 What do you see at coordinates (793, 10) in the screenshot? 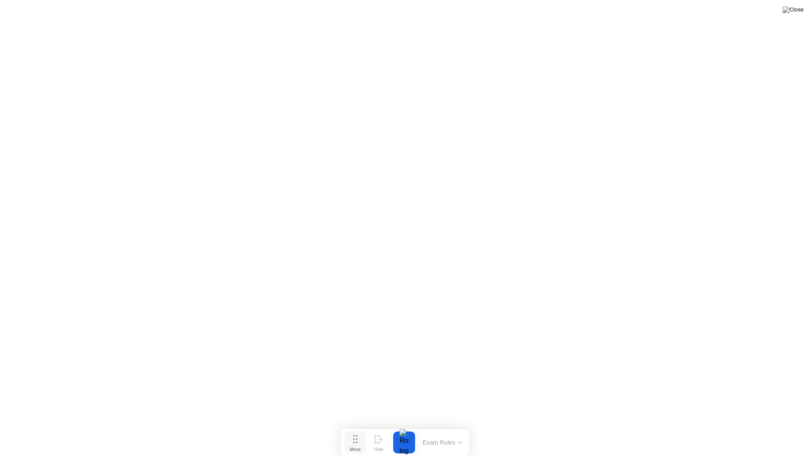
I see `img: Close` at bounding box center [793, 10].